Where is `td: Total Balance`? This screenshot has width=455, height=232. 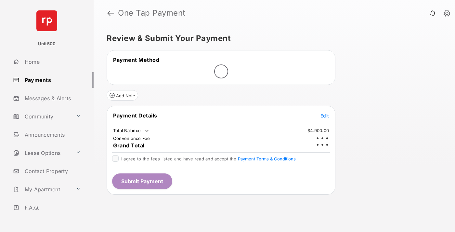 td: Total Balance is located at coordinates (131, 131).